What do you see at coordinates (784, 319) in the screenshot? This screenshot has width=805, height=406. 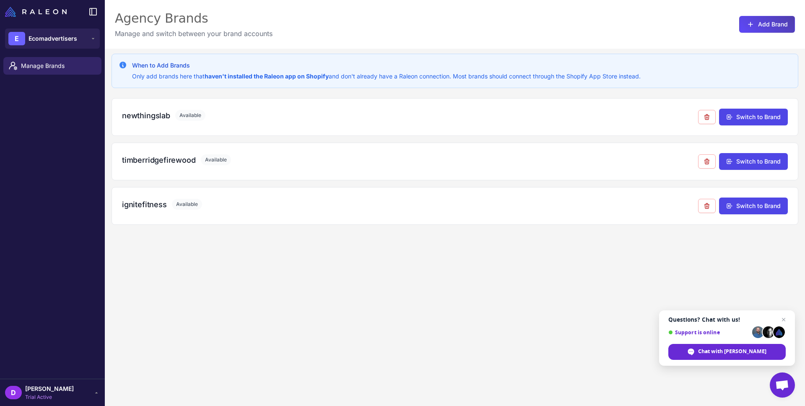 I see `span: Close chat` at bounding box center [784, 319].